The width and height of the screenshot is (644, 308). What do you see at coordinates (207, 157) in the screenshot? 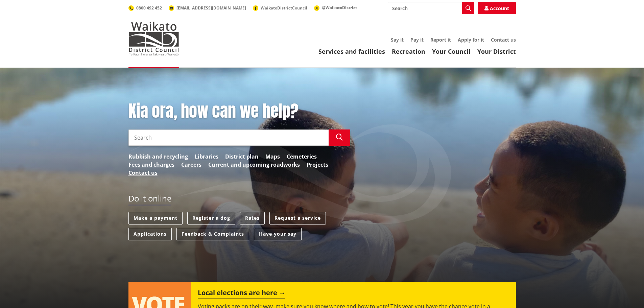
I see `a: Libraries` at bounding box center [207, 157].